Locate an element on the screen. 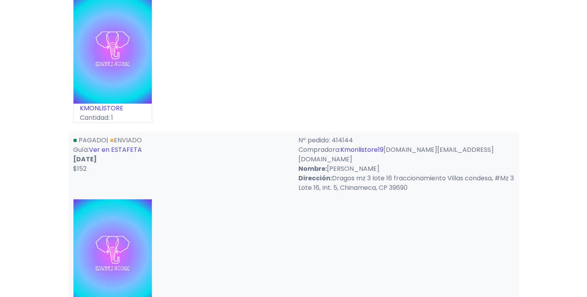 This screenshot has width=587, height=297. div: | Guía: is located at coordinates (181, 164).